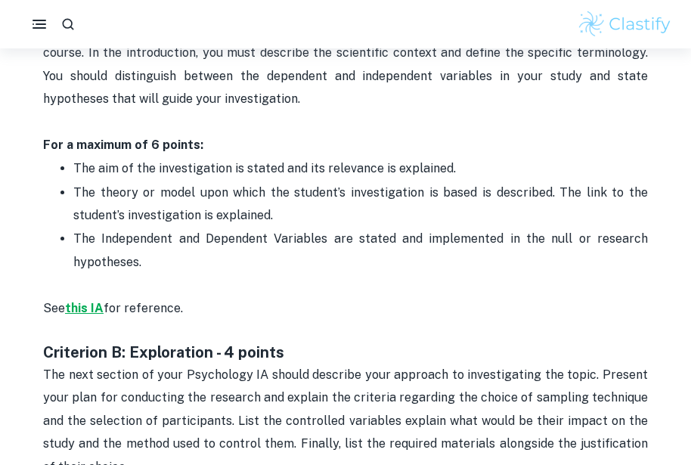 This screenshot has width=691, height=465. What do you see at coordinates (362, 204) in the screenshot?
I see `span: The theory or model upon which the student’s investigation is based is described. The link to the...` at bounding box center [362, 204].